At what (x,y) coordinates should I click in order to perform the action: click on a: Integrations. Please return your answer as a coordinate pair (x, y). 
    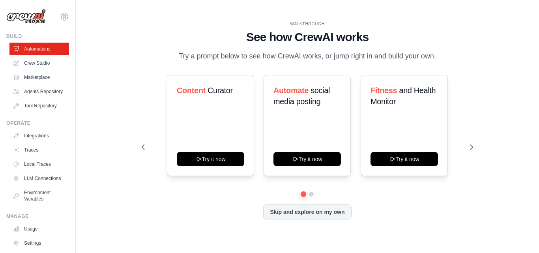
    Looking at the image, I should click on (39, 136).